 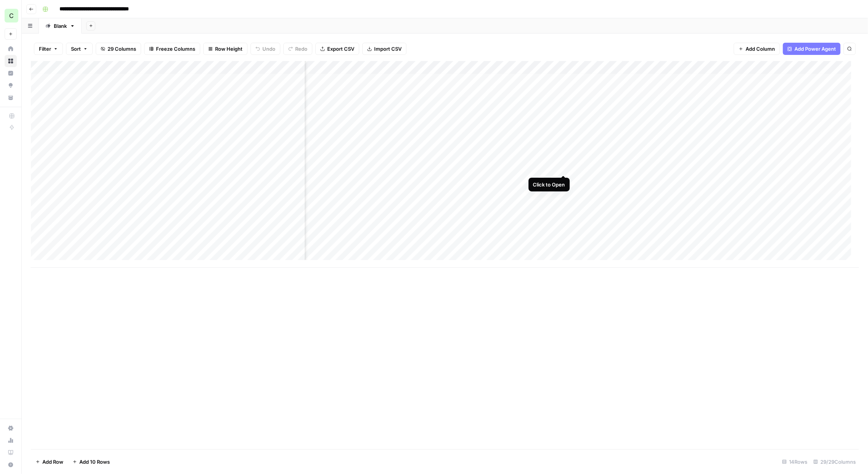 What do you see at coordinates (172, 49) in the screenshot?
I see `button: Freeze Columns` at bounding box center [172, 49].